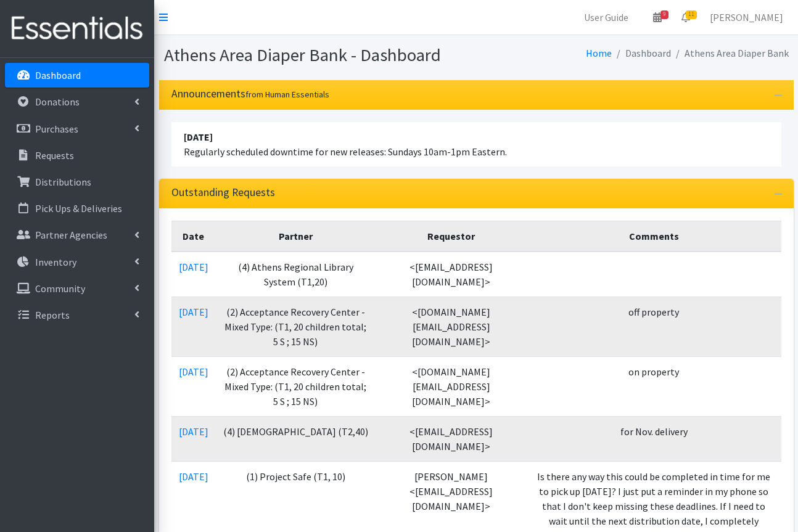  Describe the element at coordinates (606, 18) in the screenshot. I see `a: User Guide` at that location.